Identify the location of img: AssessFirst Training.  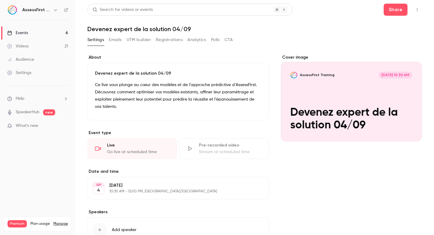
(12, 10).